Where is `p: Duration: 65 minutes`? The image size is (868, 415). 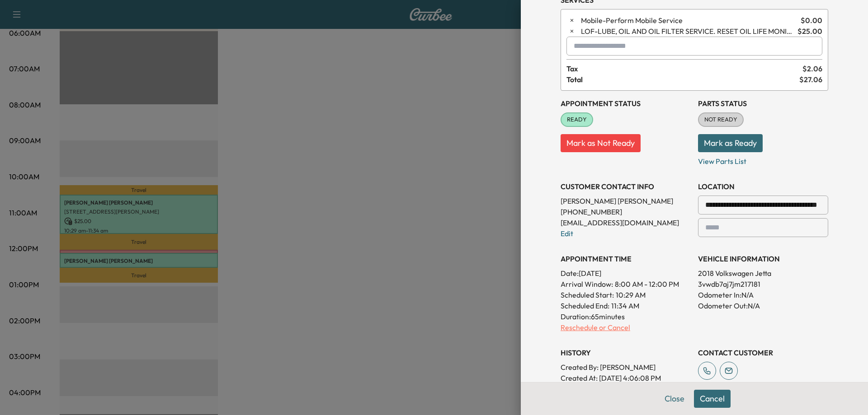
p: Duration: 65 minutes is located at coordinates (626, 317).